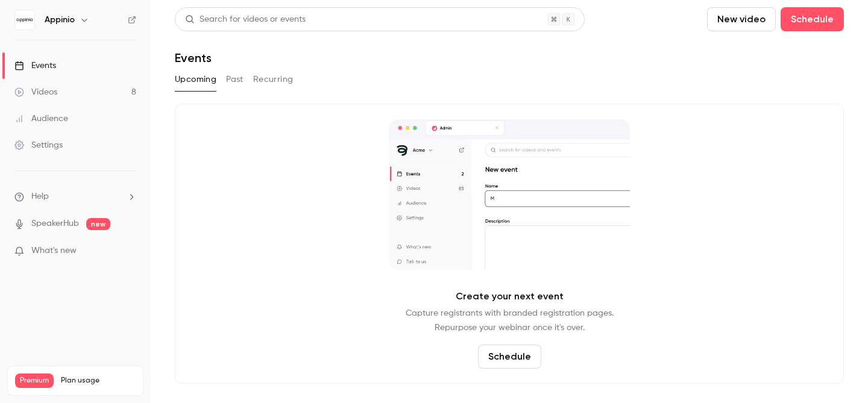  What do you see at coordinates (273, 80) in the screenshot?
I see `button: Recurring` at bounding box center [273, 80].